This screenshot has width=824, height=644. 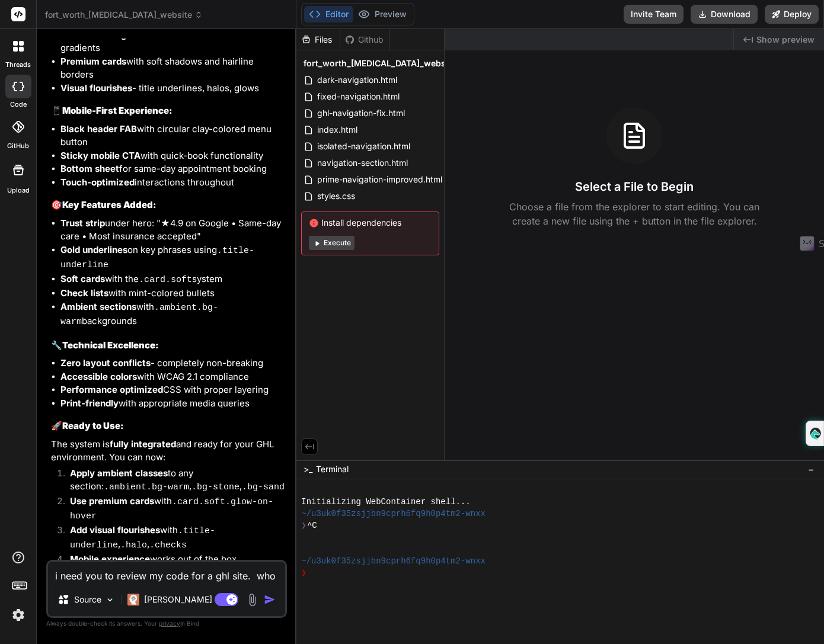 I want to click on code: .checks, so click(x=168, y=545).